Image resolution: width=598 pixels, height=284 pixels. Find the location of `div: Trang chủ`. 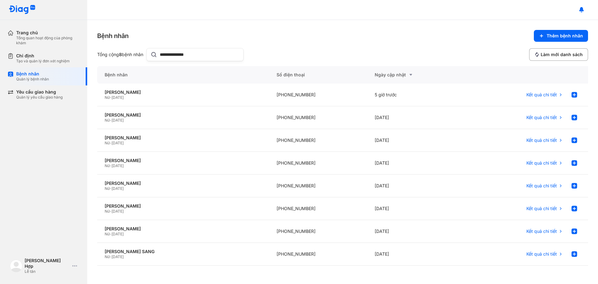

div: Trang chủ is located at coordinates (48, 33).